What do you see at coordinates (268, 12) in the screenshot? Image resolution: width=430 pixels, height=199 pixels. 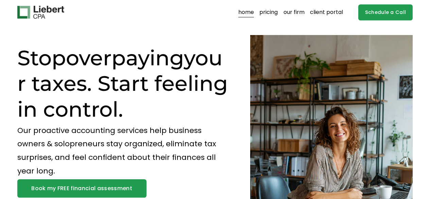 I see `a: pricing` at bounding box center [268, 12].